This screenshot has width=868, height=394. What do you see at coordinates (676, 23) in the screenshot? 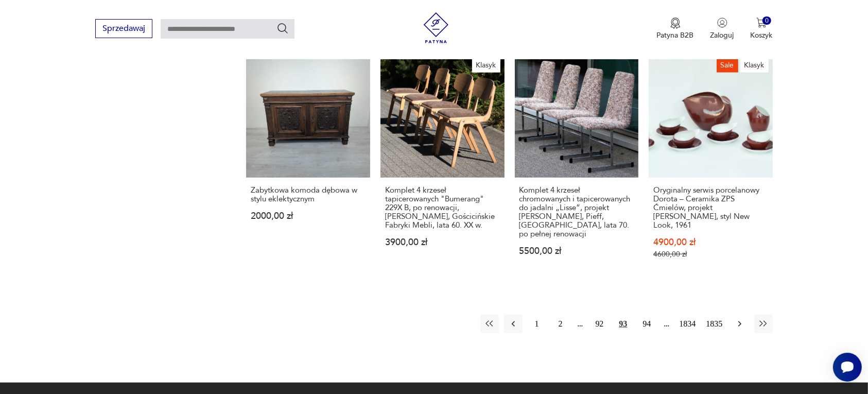
I see `img: Ikona medalu` at bounding box center [676, 23].